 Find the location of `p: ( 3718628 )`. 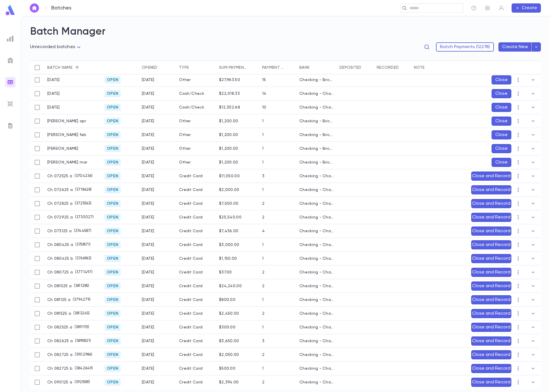

p: ( 3718628 ) is located at coordinates (82, 190).